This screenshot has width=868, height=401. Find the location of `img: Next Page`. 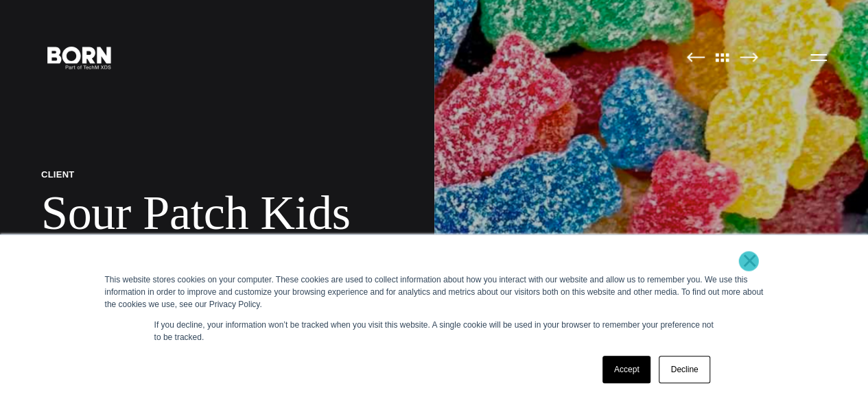

img: Next Page is located at coordinates (748, 57).